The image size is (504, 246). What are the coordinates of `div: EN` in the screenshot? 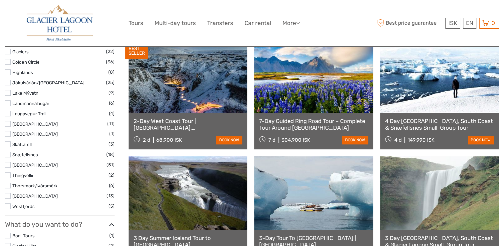 It's located at (470, 23).